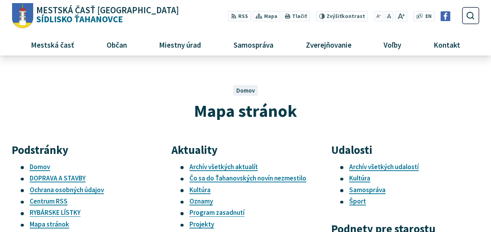 This screenshot has width=491, height=232. I want to click on a: Archív všetkých udalostí, so click(384, 167).